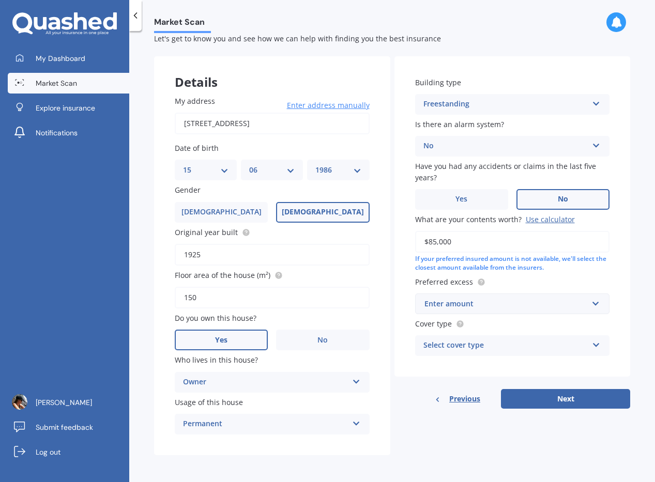 The width and height of the screenshot is (655, 482). What do you see at coordinates (512, 242) in the screenshot?
I see `input: Enter amount` at bounding box center [512, 242].